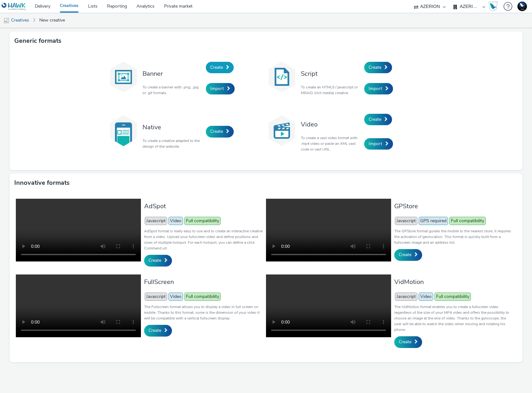 The width and height of the screenshot is (532, 393). I want to click on img: video.svg, so click(282, 131).